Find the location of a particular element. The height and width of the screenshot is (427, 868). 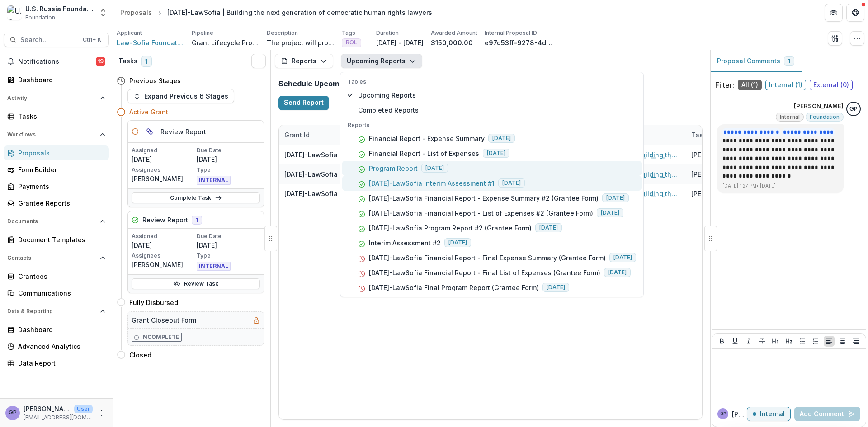

button: Strike is located at coordinates (762, 341).